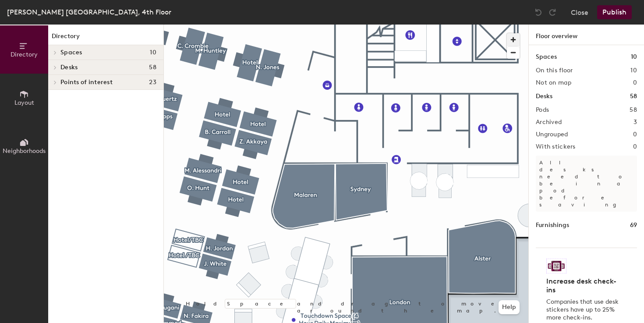  Describe the element at coordinates (548, 122) in the screenshot. I see `h2: Archived` at that location.